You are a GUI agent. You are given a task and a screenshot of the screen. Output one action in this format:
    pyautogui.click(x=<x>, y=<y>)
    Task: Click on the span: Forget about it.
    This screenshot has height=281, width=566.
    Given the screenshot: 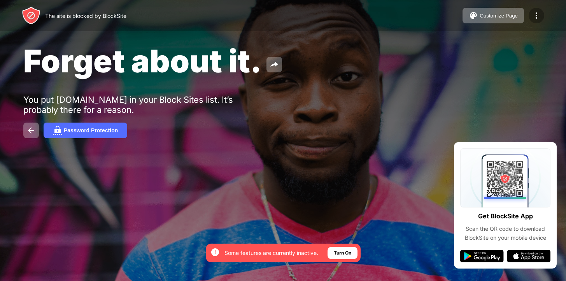 What is the action you would take?
    pyautogui.click(x=142, y=61)
    